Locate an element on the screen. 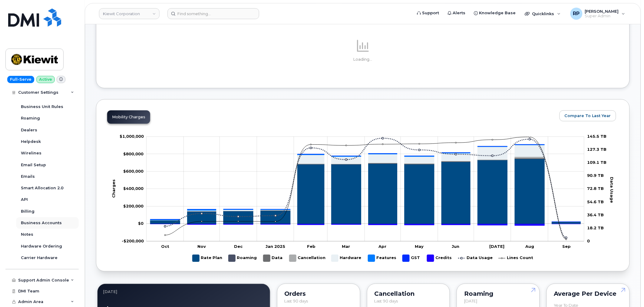  tspan: Data Usage is located at coordinates (612, 190).